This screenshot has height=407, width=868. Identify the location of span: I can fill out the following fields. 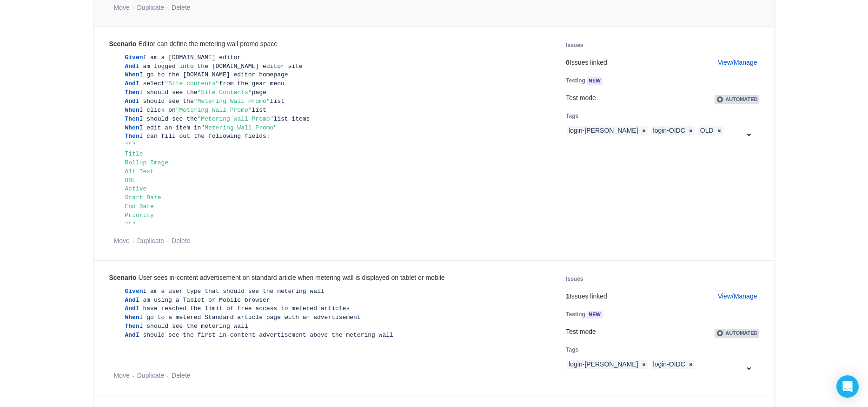
(203, 136).